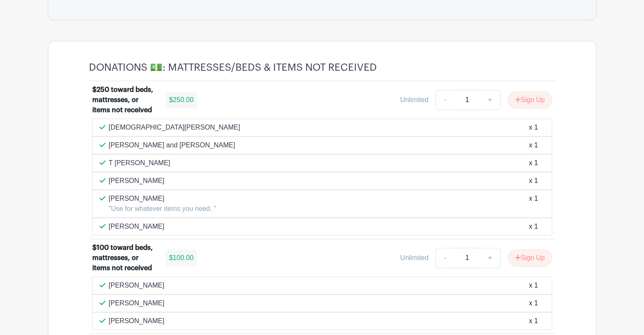 This screenshot has width=644, height=335. Describe the element at coordinates (124, 100) in the screenshot. I see `div: $250 toward beds, mattresses, or items not received` at that location.